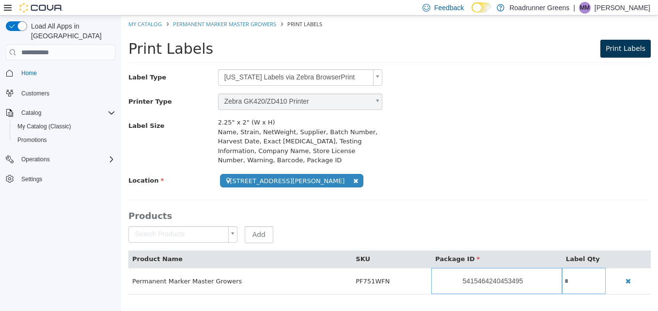 This screenshot has height=311, width=658. What do you see at coordinates (44, 126) in the screenshot?
I see `a: My Catalog (Classic)` at bounding box center [44, 126].